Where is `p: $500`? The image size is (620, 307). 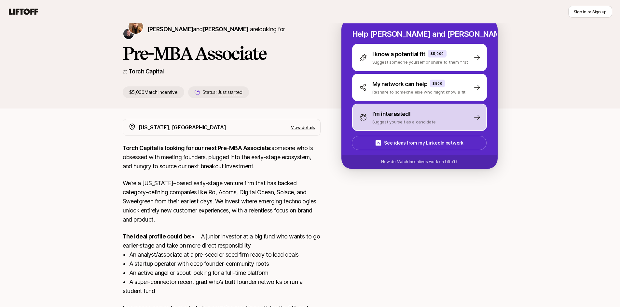 p: $500 is located at coordinates (437, 84).